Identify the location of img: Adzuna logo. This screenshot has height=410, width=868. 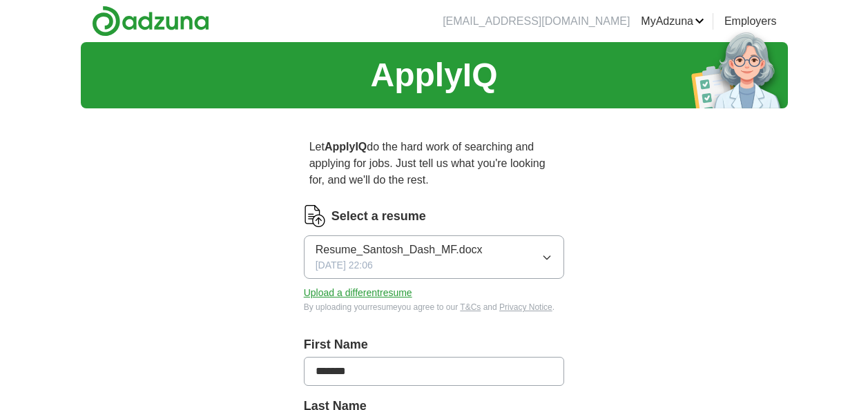
(150, 21).